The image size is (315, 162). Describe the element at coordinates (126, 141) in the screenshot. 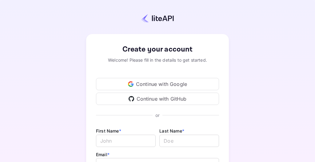

I see `input: John` at that location.